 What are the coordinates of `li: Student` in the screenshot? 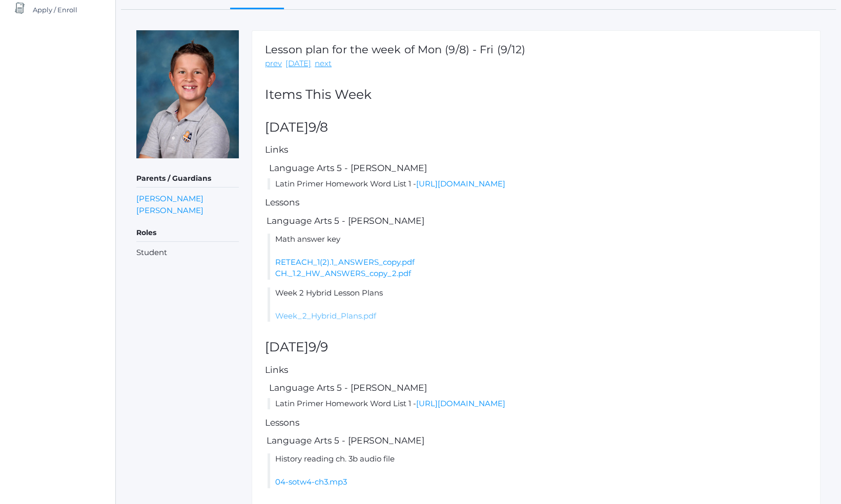 It's located at (188, 253).